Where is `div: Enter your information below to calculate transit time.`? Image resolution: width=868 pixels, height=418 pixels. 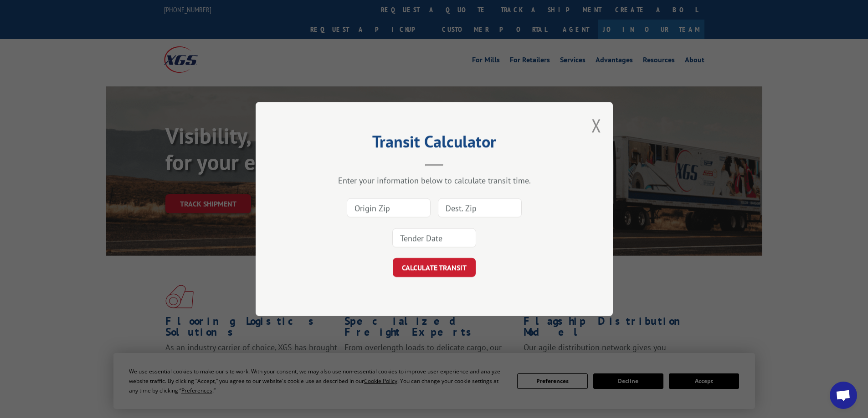
div: Enter your information below to calculate transit time. is located at coordinates (434, 180).